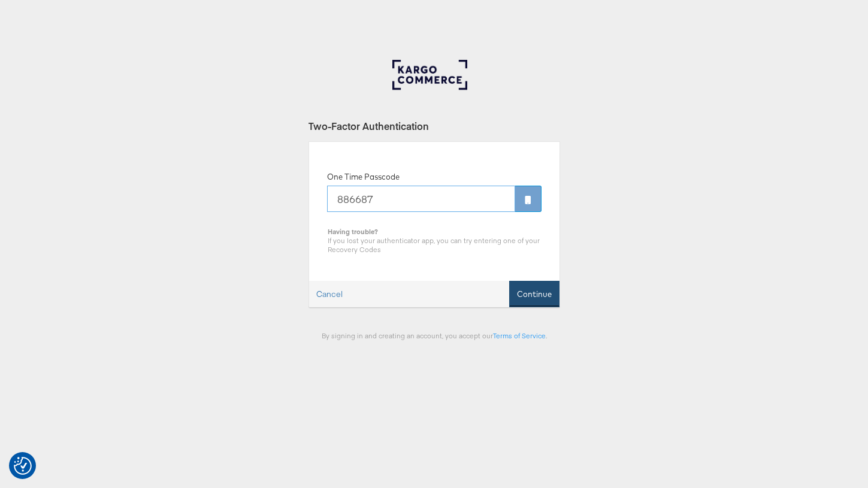 Image resolution: width=868 pixels, height=488 pixels. I want to click on button: Consent Preferences, so click(22, 466).